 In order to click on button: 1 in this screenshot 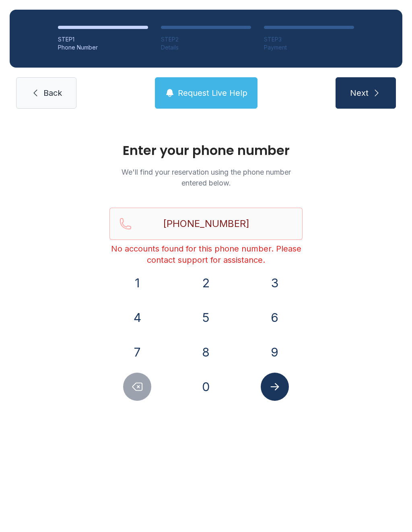, I will do `click(137, 283)`.